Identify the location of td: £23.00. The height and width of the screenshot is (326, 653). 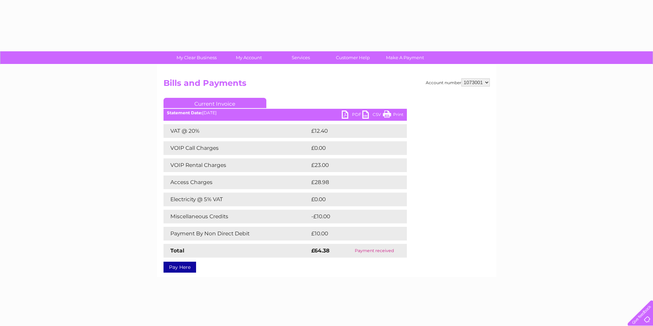
(351, 165).